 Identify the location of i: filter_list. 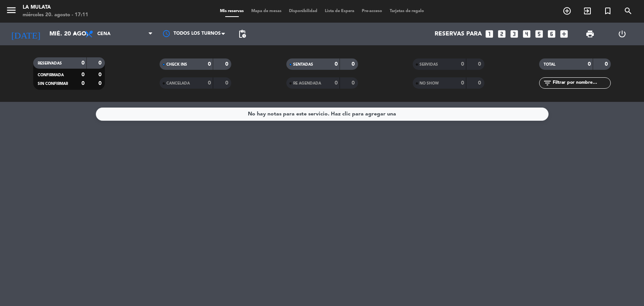
(547, 83).